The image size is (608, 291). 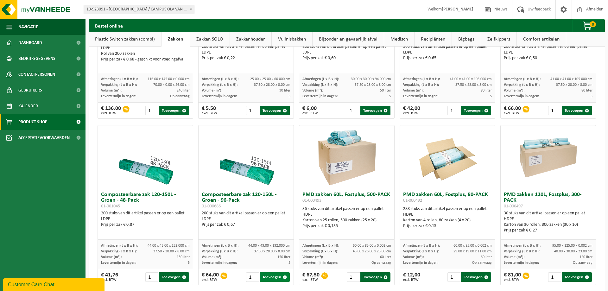 I want to click on a: Plastic Switch zakken (combi), so click(x=125, y=39).